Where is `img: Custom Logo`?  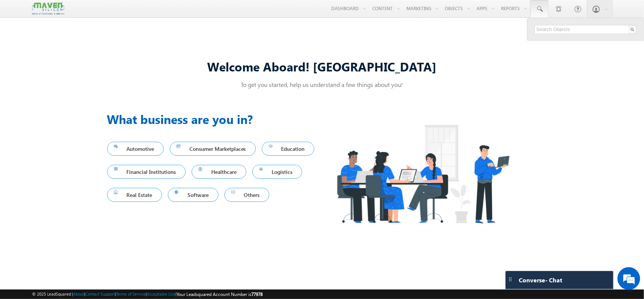 img: Custom Logo is located at coordinates (48, 8).